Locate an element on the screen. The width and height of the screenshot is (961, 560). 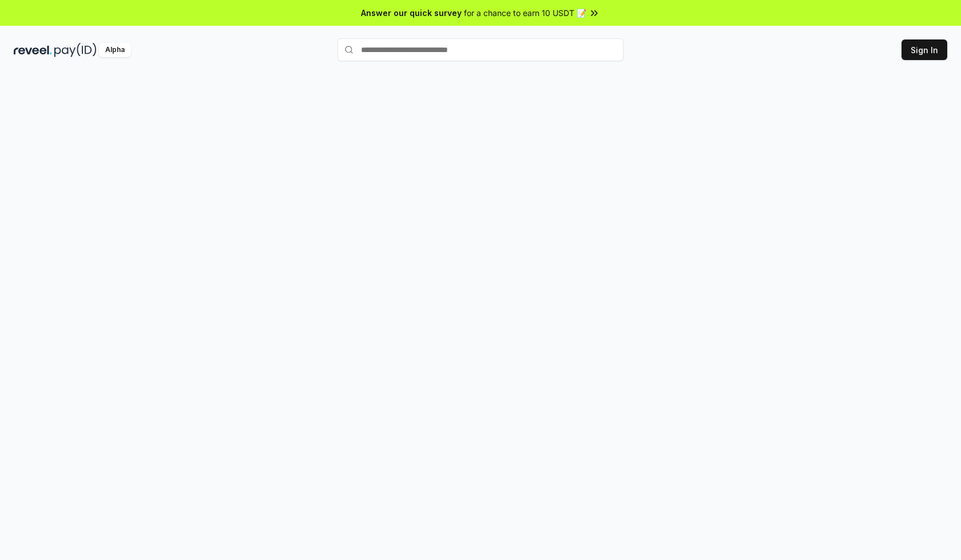
button: Sign In is located at coordinates (925, 49).